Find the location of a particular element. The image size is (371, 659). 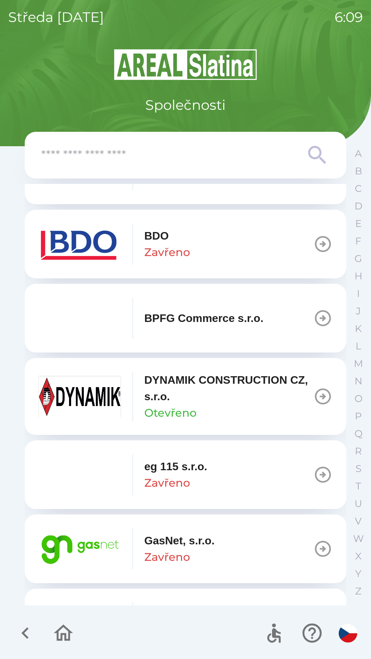

p: eg 115 s.r.o. is located at coordinates (175, 467).